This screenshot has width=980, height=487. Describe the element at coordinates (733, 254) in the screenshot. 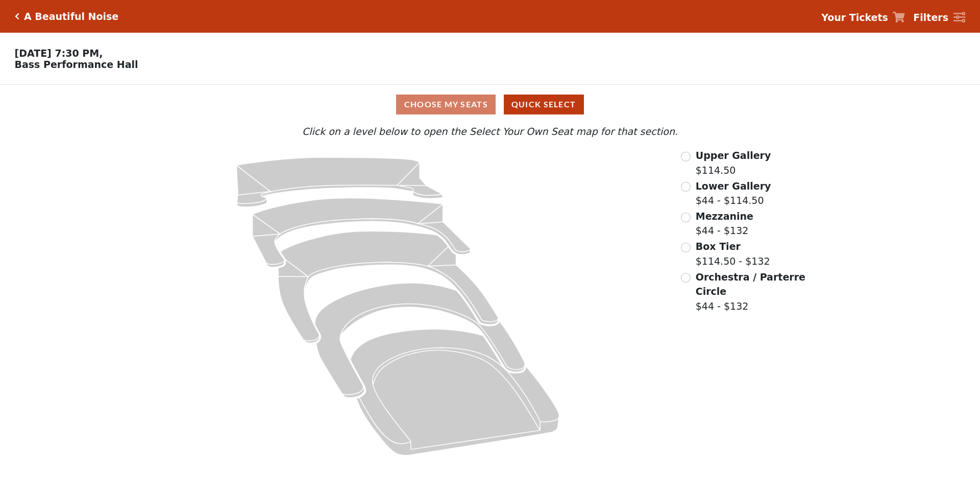

I see `label: $114.50 - $132` at that location.